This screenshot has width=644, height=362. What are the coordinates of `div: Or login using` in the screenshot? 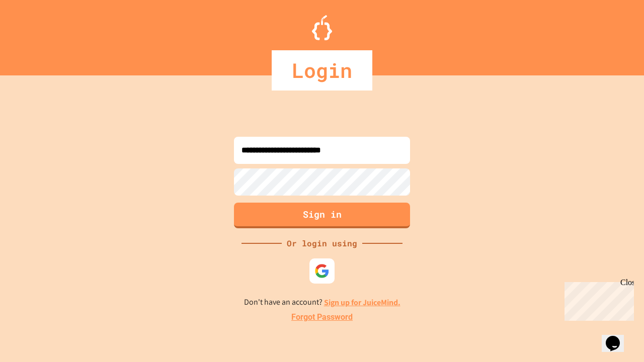 It's located at (322, 243).